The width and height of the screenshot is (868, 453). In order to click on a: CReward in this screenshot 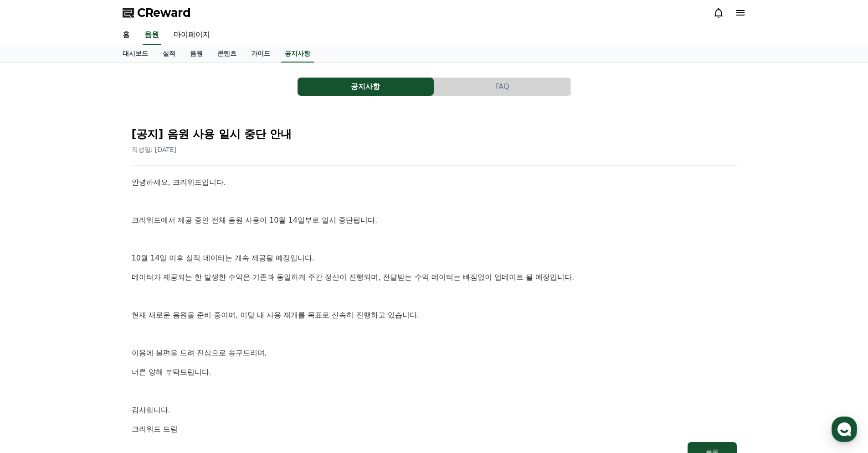, I will do `click(157, 13)`.